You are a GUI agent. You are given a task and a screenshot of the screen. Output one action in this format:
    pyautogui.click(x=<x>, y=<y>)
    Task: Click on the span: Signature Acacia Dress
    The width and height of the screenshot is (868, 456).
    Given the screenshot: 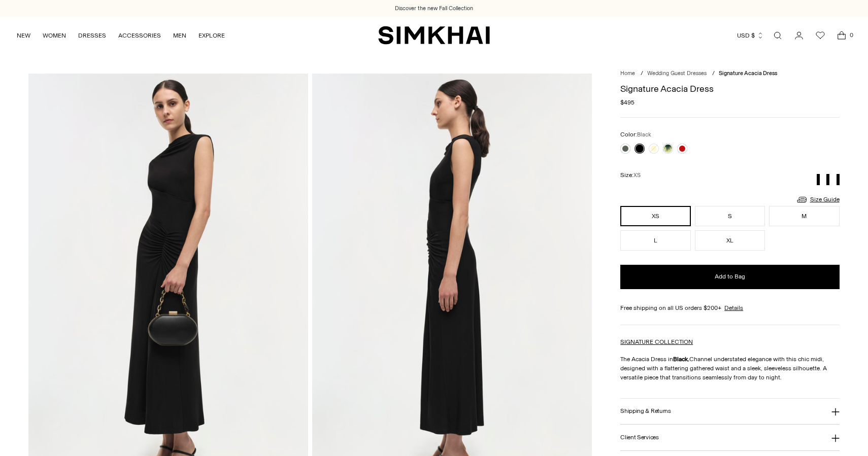 What is the action you would take?
    pyautogui.click(x=748, y=73)
    